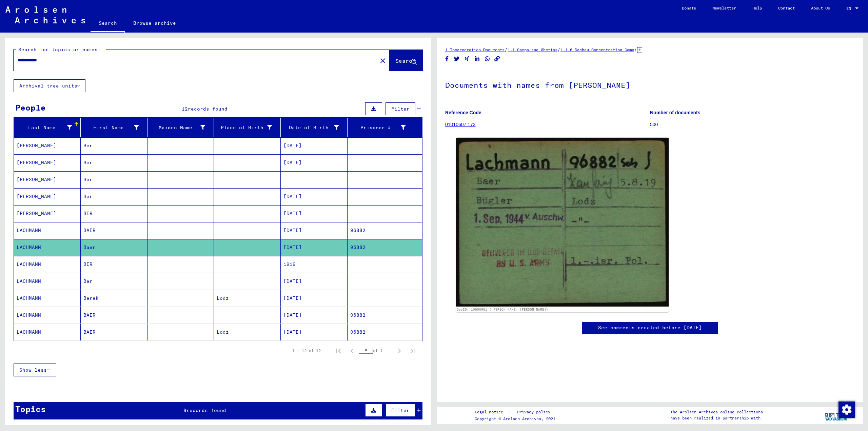 The image size is (868, 431). What do you see at coordinates (33, 370) in the screenshot?
I see `span: Show less` at bounding box center [33, 370].